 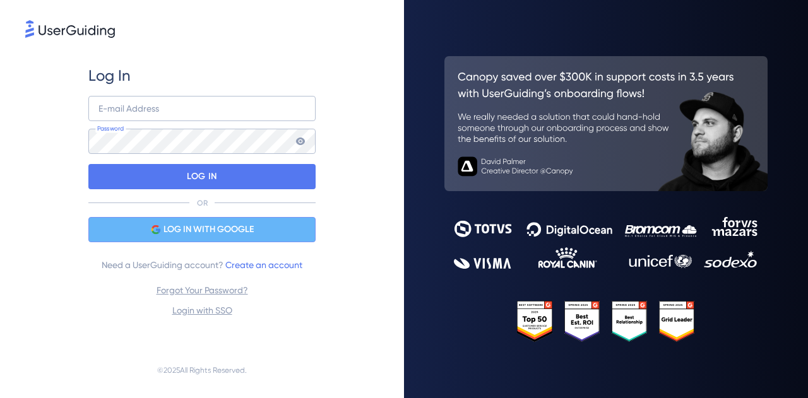 I want to click on p: LOG IN, so click(x=201, y=177).